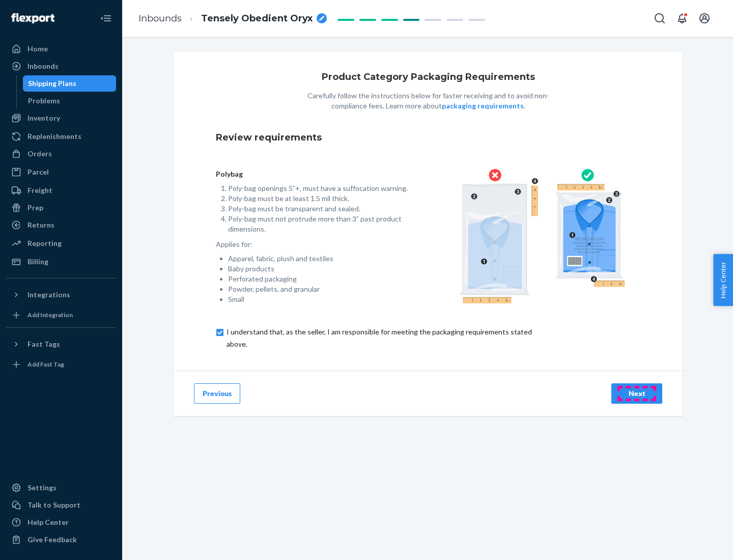 The height and width of the screenshot is (560, 733). What do you see at coordinates (52, 540) in the screenshot?
I see `div: Give Feedback` at bounding box center [52, 540].